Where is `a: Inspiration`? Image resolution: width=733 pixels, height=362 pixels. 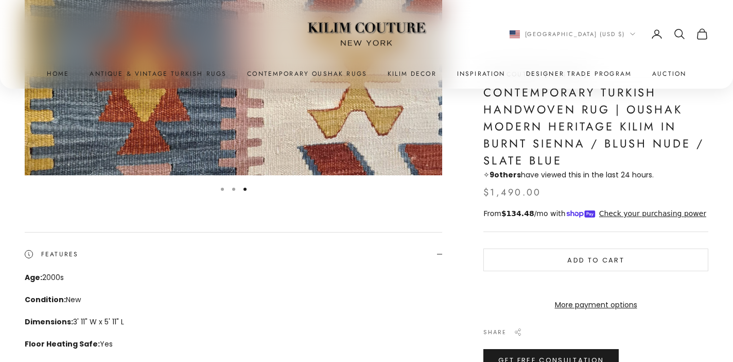
a: Inspiration is located at coordinates (482, 74).